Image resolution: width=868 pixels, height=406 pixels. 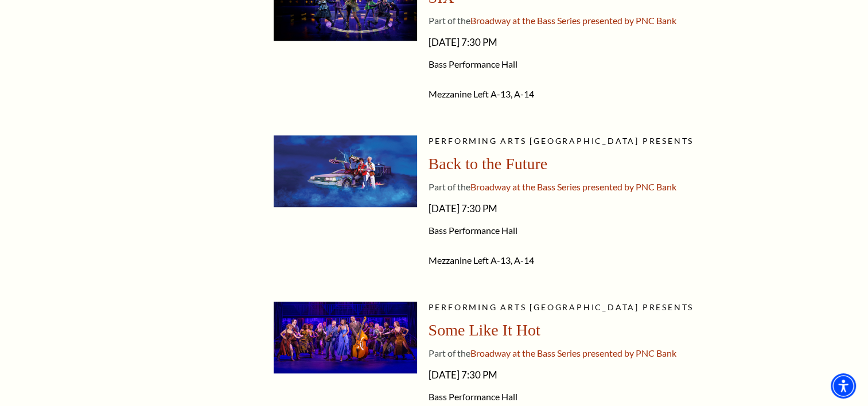 What do you see at coordinates (485, 330) in the screenshot?
I see `span: Some Like It Hot` at bounding box center [485, 330].